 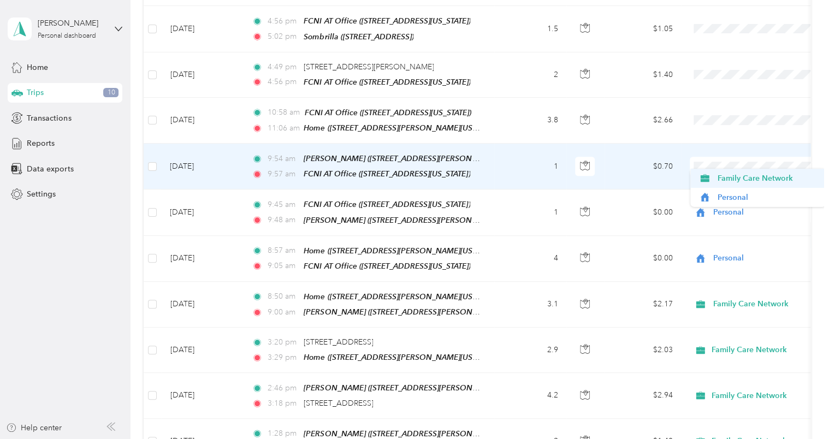 What do you see at coordinates (49, 118) in the screenshot?
I see `span: Transactions` at bounding box center [49, 118].